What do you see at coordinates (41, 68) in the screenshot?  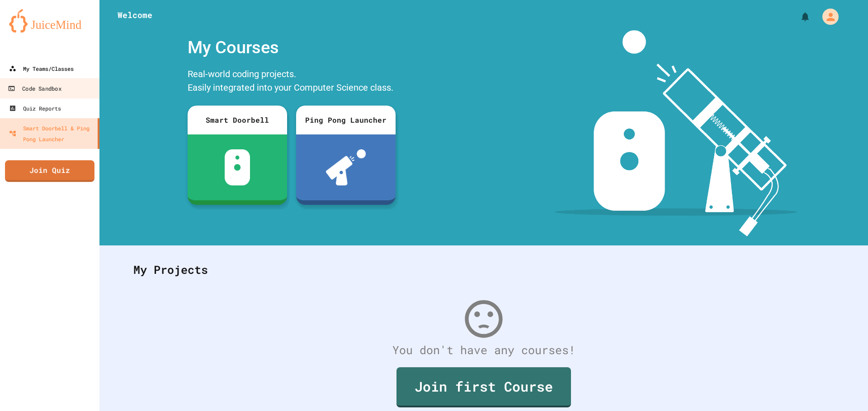 I see `div: My Teams/Classes` at bounding box center [41, 68].